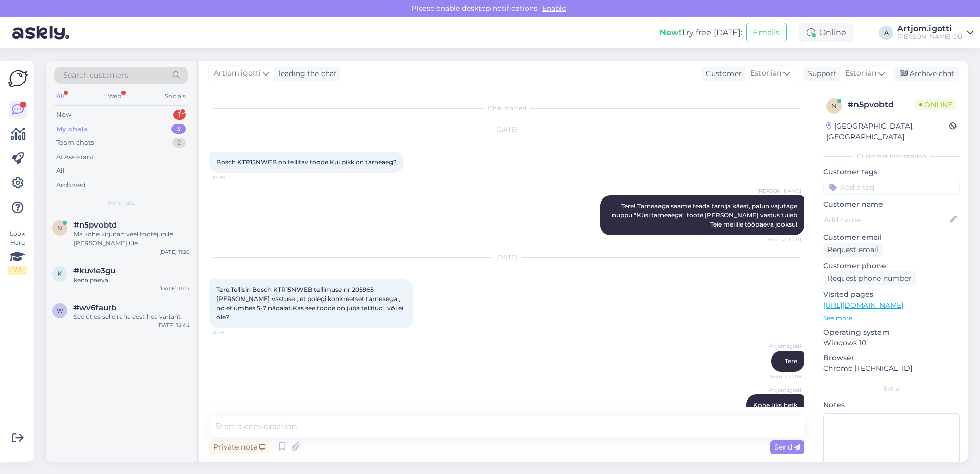  What do you see at coordinates (554, 9) in the screenshot?
I see `span: Enable` at bounding box center [554, 9].